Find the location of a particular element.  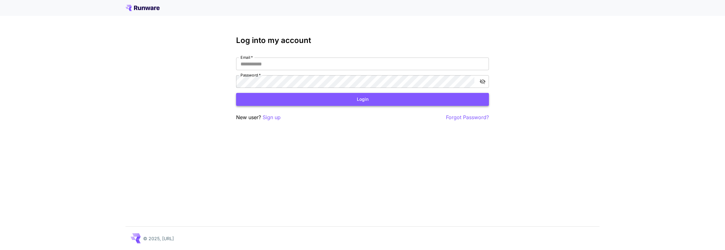

h3: Log into my account is located at coordinates (362, 40).